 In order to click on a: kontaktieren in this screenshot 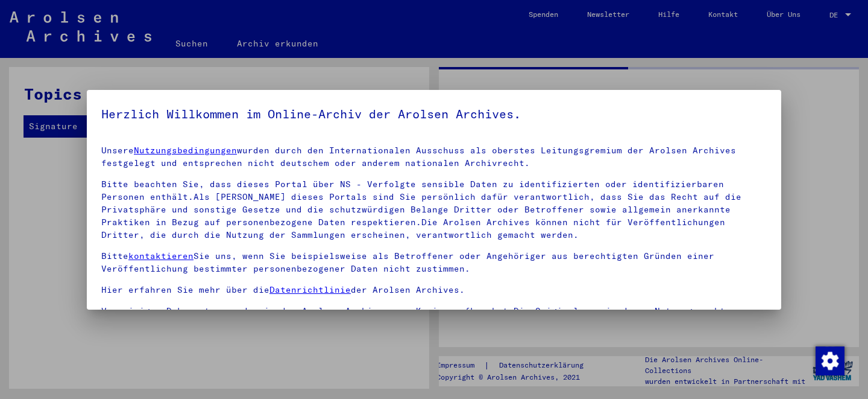, I will do `click(161, 256)`.